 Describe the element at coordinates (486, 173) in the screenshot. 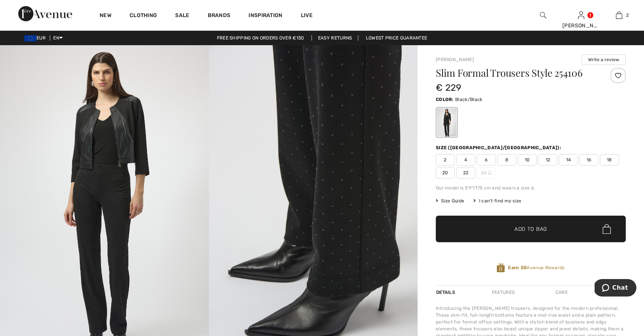

I see `span: 24` at that location.